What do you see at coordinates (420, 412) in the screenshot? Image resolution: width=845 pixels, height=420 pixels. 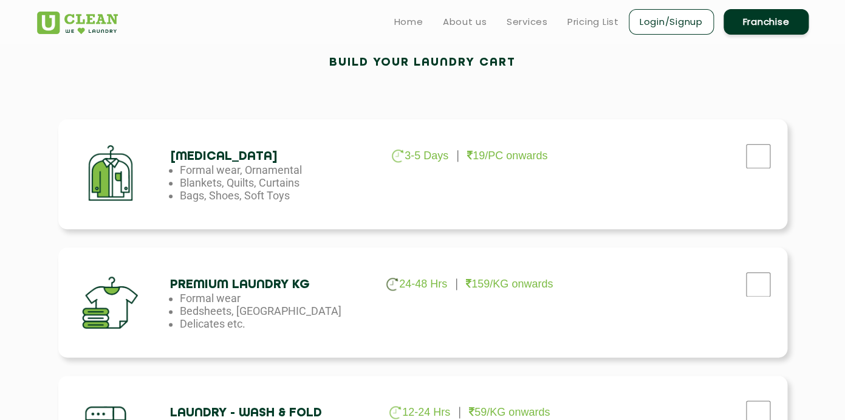 I see `p: 12-24 Hrs` at bounding box center [420, 412].